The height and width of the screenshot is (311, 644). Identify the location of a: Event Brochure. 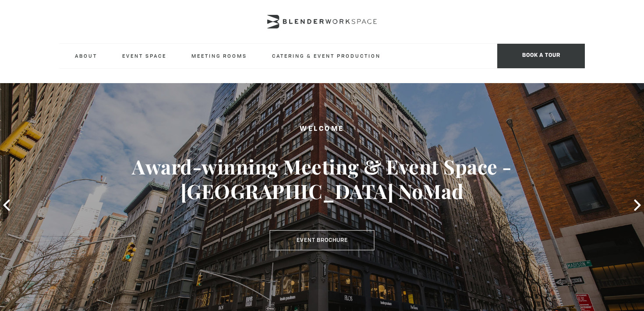
(322, 240).